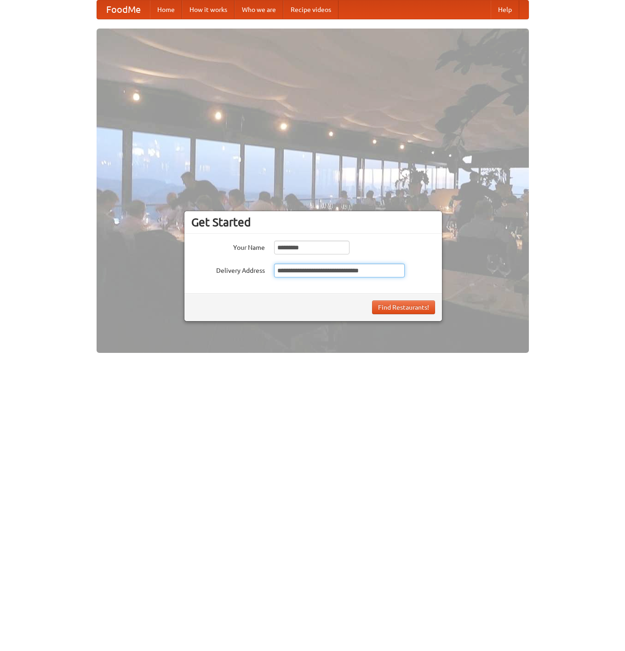  Describe the element at coordinates (123, 10) in the screenshot. I see `a: FoodMe` at that location.